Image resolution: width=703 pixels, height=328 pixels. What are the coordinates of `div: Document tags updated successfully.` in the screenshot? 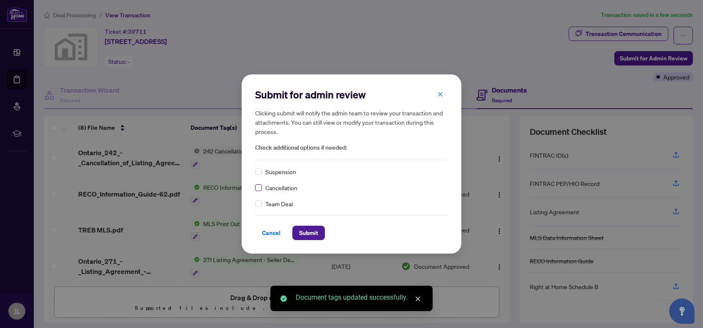 It's located at (359, 297).